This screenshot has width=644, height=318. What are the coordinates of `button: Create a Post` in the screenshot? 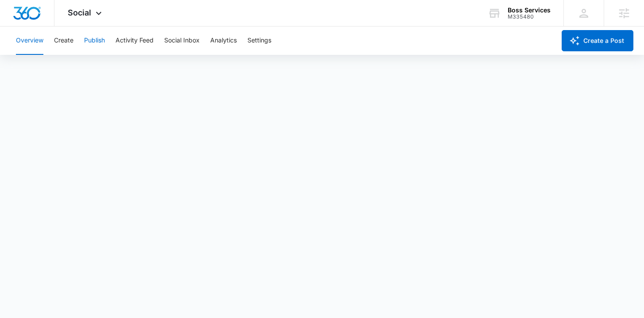 It's located at (598, 41).